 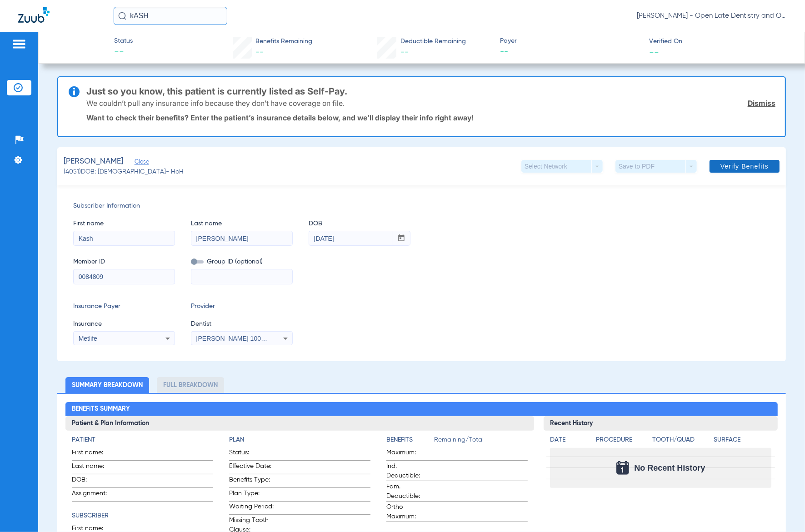 What do you see at coordinates (122, 16) in the screenshot?
I see `img: Search Icon` at bounding box center [122, 16].